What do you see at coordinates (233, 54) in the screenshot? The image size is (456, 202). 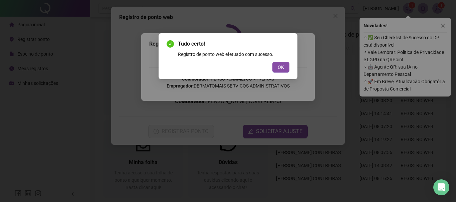 I see `div: Registro de ponto web efetuado com sucesso.` at bounding box center [233, 54].